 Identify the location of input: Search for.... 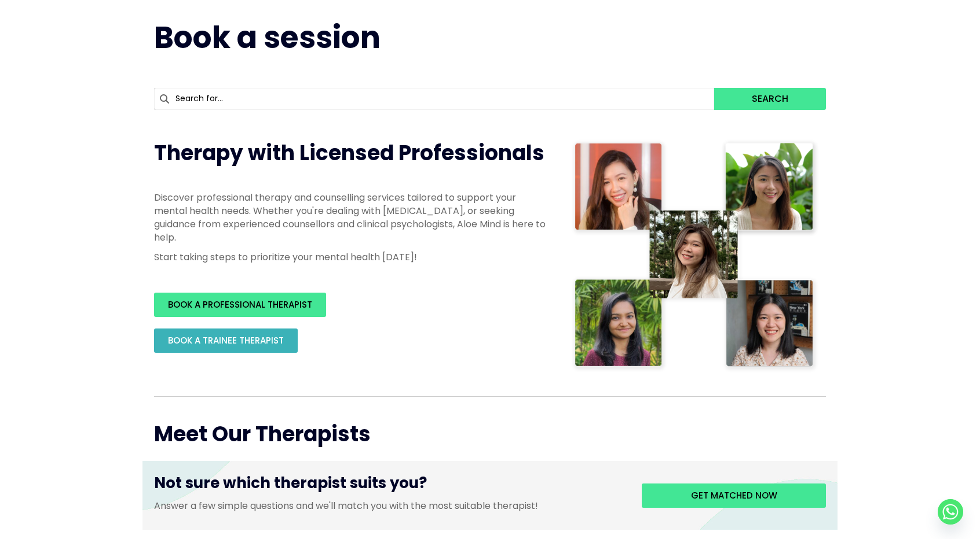
(434, 99).